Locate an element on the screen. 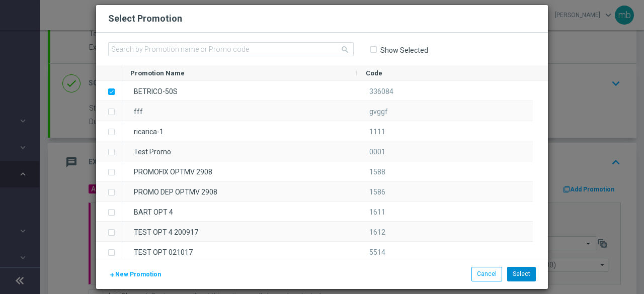  div: ricarica-1 is located at coordinates (239, 131).